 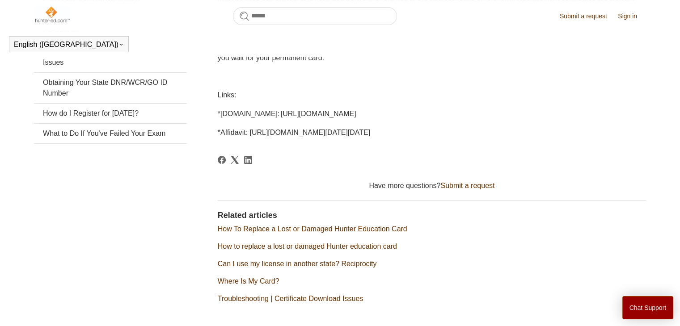 What do you see at coordinates (631, 16) in the screenshot?
I see `a: Sign in` at bounding box center [631, 16].